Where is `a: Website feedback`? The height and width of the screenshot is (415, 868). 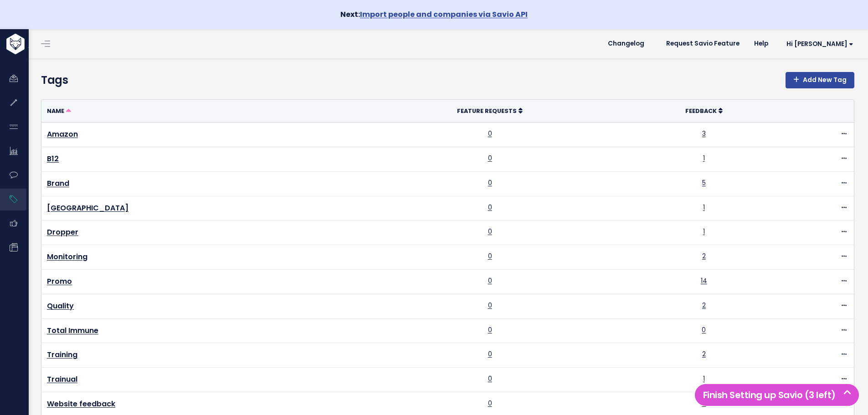 a: Website feedback is located at coordinates (81, 404).